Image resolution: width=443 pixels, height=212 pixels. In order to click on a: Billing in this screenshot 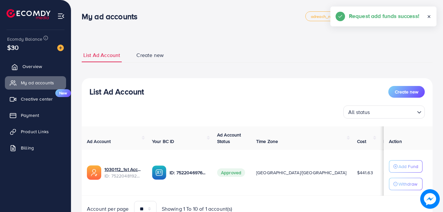, I will do `click(35, 148)`.